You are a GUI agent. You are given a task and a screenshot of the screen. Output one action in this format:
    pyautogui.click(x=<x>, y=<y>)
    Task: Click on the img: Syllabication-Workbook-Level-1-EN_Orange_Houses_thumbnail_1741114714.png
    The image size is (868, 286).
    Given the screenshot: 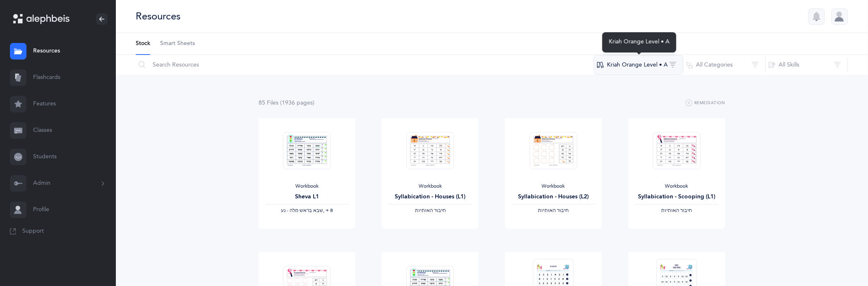 What is the action you would take?
    pyautogui.click(x=430, y=150)
    